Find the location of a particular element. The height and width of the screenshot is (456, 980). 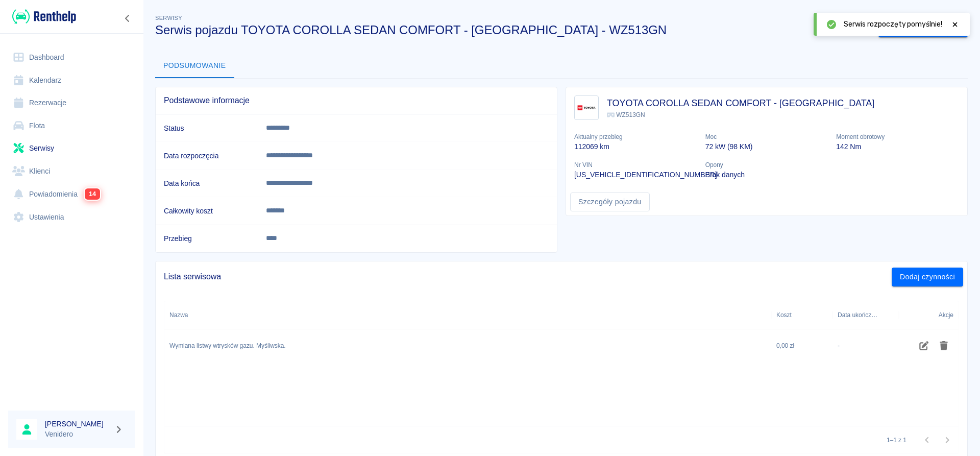

h6: Data rozpoczęcia is located at coordinates (206, 156).